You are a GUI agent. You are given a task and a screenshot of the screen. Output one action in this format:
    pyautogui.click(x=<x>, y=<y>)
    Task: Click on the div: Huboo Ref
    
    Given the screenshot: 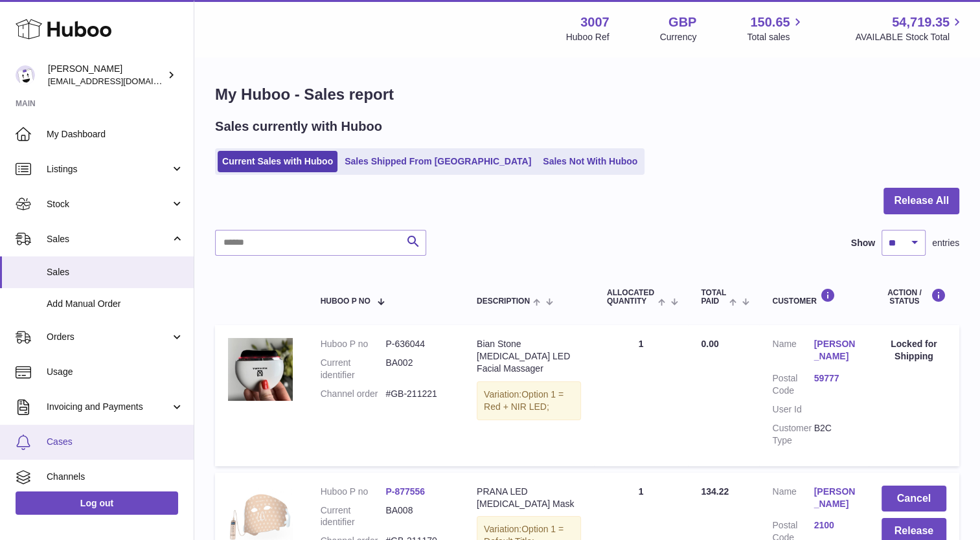 What is the action you would take?
    pyautogui.click(x=588, y=37)
    